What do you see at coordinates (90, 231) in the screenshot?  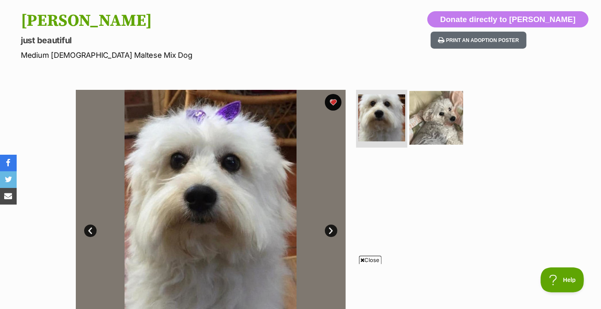 I see `a: Prev` at bounding box center [90, 231].